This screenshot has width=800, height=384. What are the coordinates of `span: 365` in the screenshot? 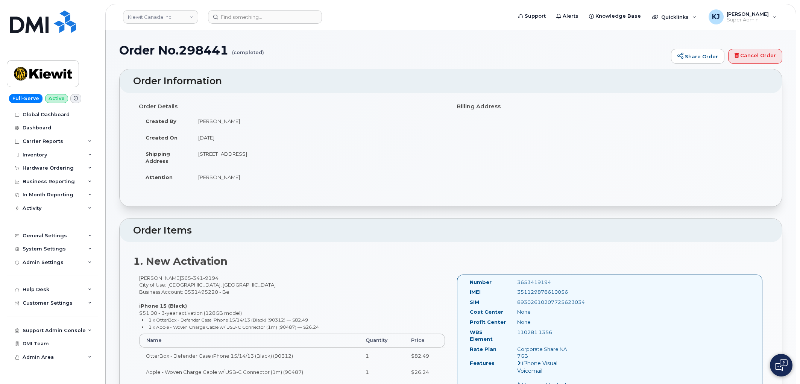 It's located at (200, 278).